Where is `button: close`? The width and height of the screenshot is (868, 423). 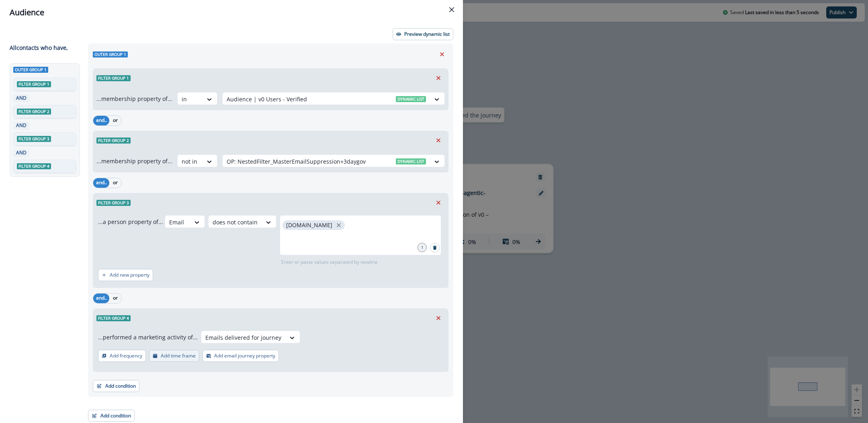
button: close is located at coordinates (339, 225).